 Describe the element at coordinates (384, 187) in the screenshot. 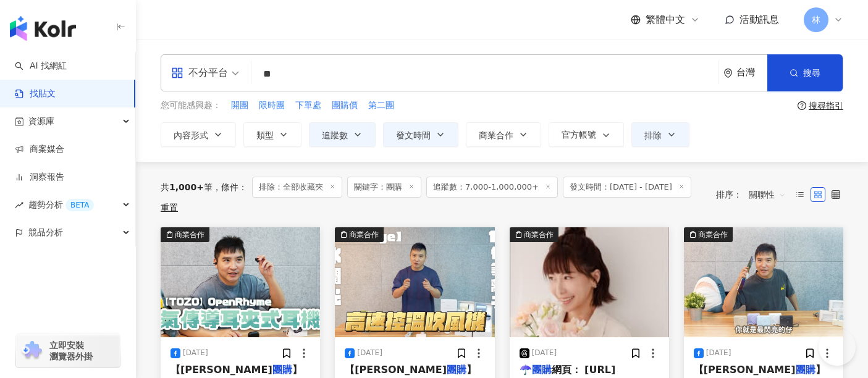

I see `span: 關鍵字：團購` at that location.